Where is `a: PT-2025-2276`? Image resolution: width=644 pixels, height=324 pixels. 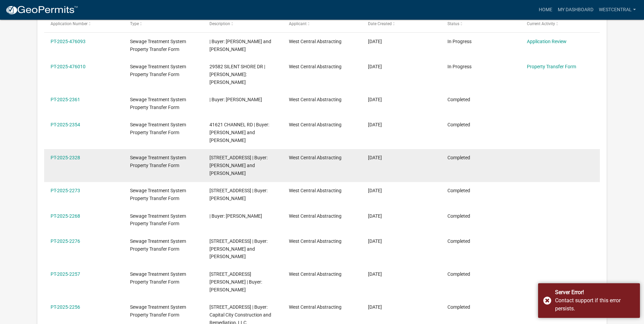 a: PT-2025-2276 is located at coordinates (66, 241).